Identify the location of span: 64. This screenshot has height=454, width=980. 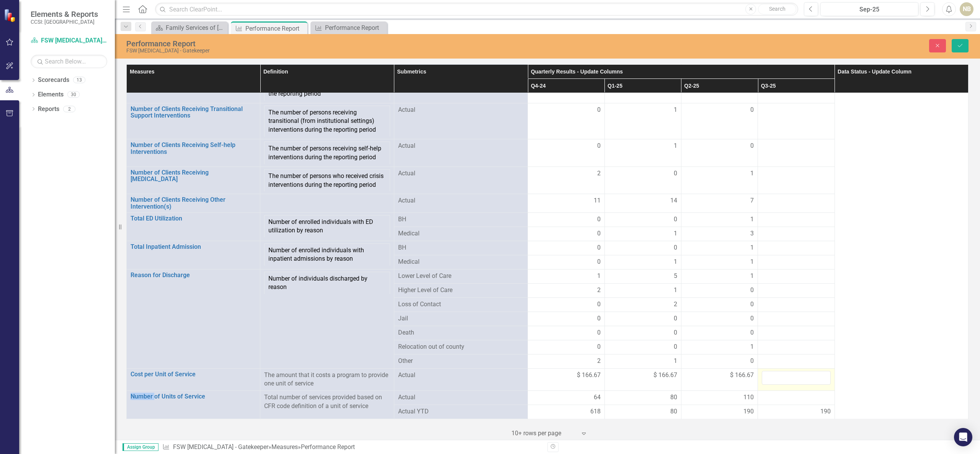
(597, 398).